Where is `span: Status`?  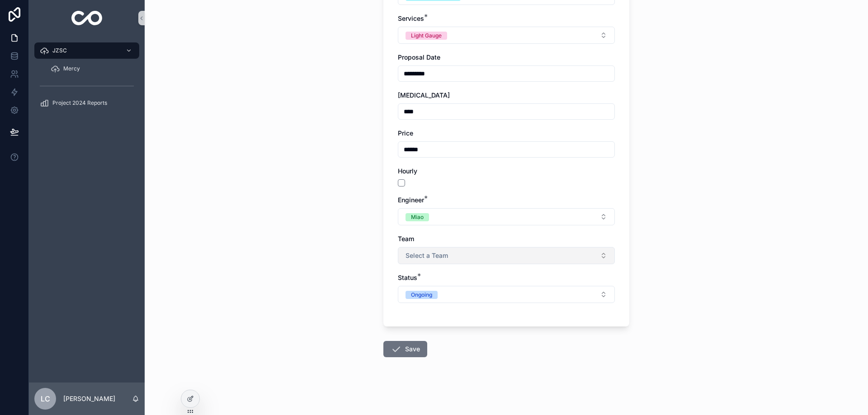 span: Status is located at coordinates (408, 277).